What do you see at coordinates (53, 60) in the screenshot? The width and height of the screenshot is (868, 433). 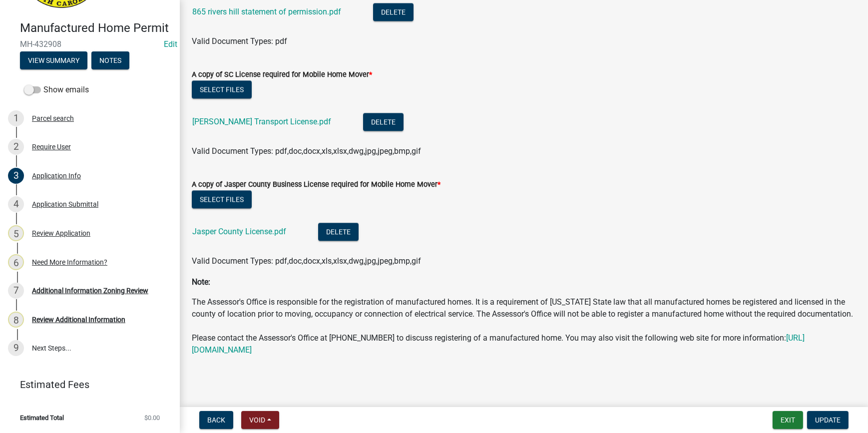 I see `button: View Summary` at bounding box center [53, 60].